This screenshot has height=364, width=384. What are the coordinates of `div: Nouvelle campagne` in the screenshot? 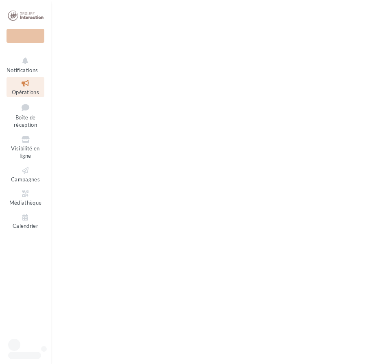 It's located at (25, 36).